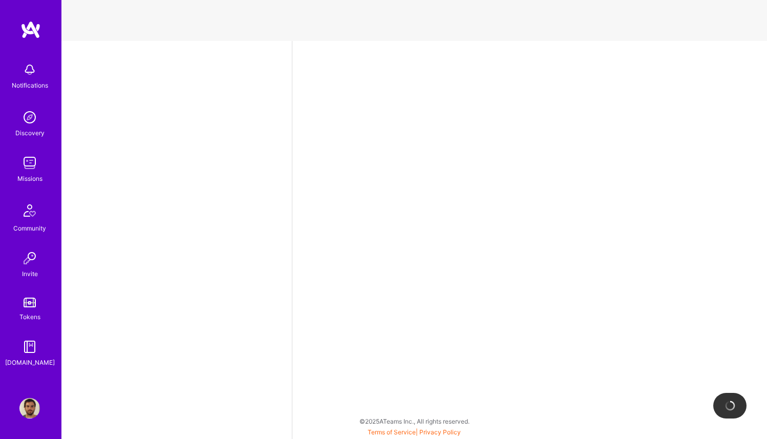 This screenshot has height=439, width=767. What do you see at coordinates (30, 408) in the screenshot?
I see `img: User Avatar` at bounding box center [30, 408].